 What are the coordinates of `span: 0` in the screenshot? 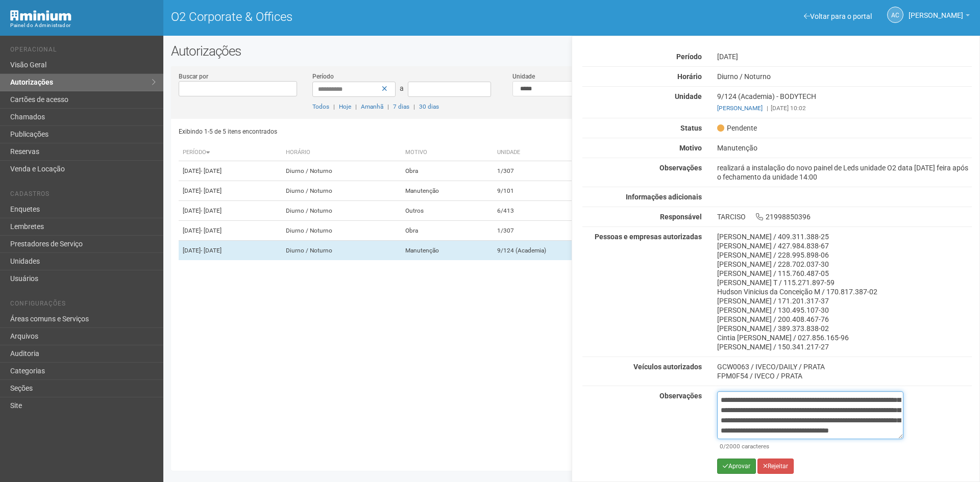 It's located at (721, 446).